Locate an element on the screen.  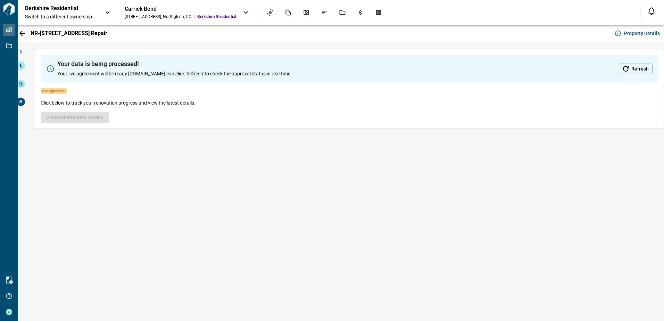
div: Carrick Bend is located at coordinates (180, 9).